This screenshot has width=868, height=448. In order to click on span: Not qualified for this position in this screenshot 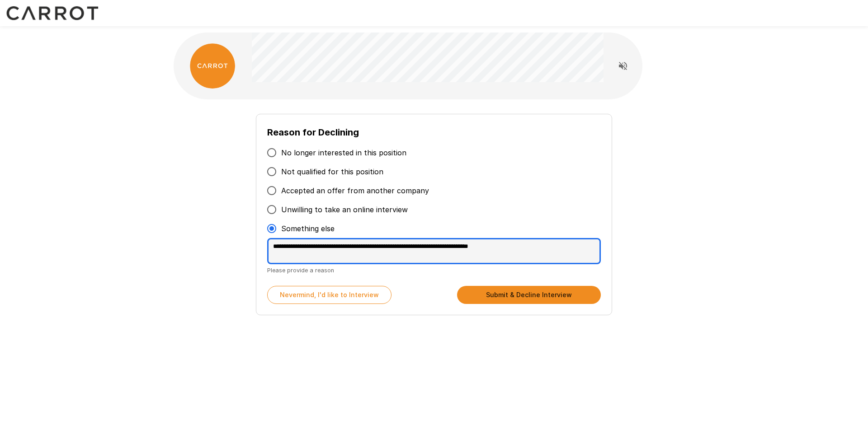, I will do `click(332, 172)`.